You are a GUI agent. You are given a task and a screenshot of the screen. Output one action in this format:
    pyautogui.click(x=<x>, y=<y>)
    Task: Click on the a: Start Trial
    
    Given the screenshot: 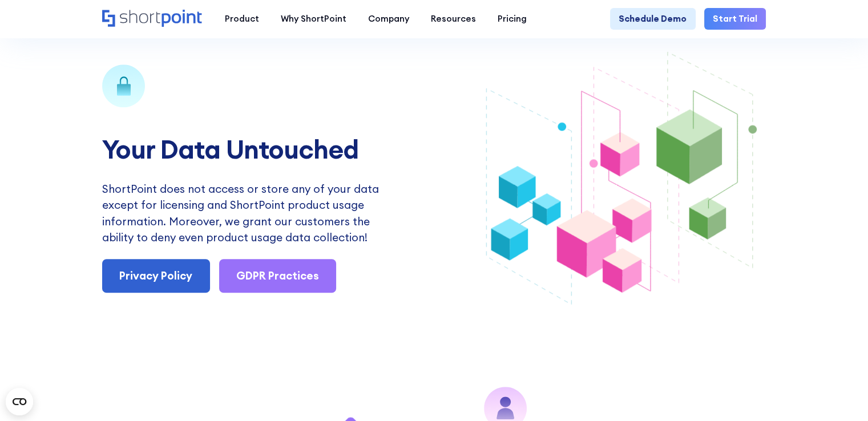 What is the action you would take?
    pyautogui.click(x=735, y=19)
    